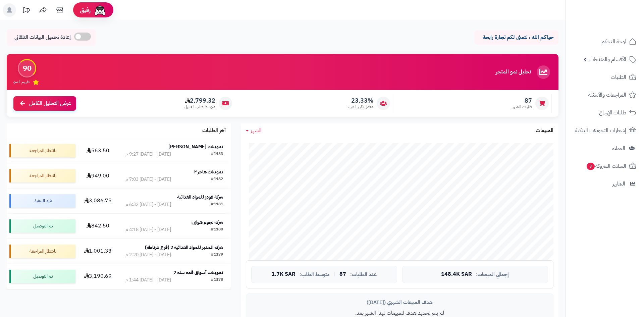 Image resolution: width=644 pixels, height=317 pixels. What do you see at coordinates (200, 101) in the screenshot?
I see `span: 2,799.32` at bounding box center [200, 101].